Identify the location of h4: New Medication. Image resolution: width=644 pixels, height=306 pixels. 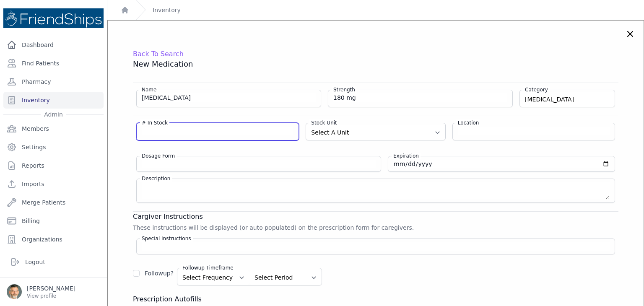
(375, 64).